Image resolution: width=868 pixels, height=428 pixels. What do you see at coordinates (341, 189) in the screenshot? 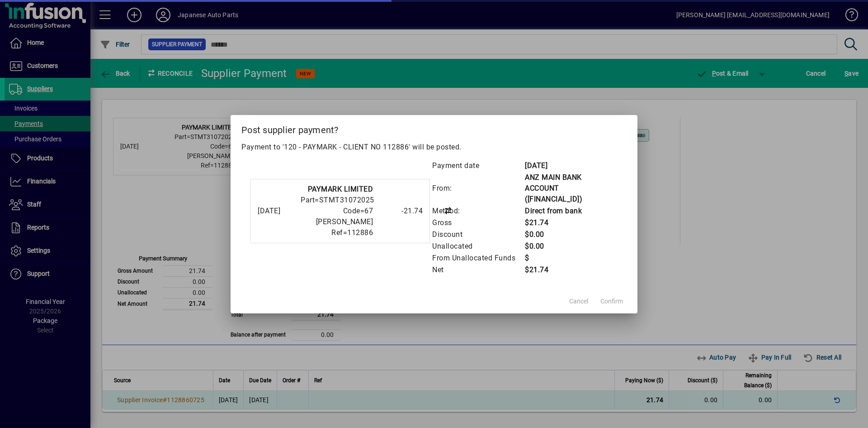
I see `strong: PAYMARK LIMITED` at bounding box center [341, 189].